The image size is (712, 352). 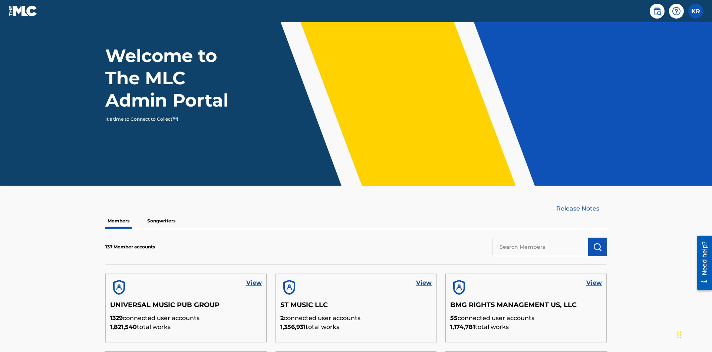 What do you see at coordinates (463, 326) in the screenshot?
I see `span: 1,174,781` at bounding box center [463, 326].